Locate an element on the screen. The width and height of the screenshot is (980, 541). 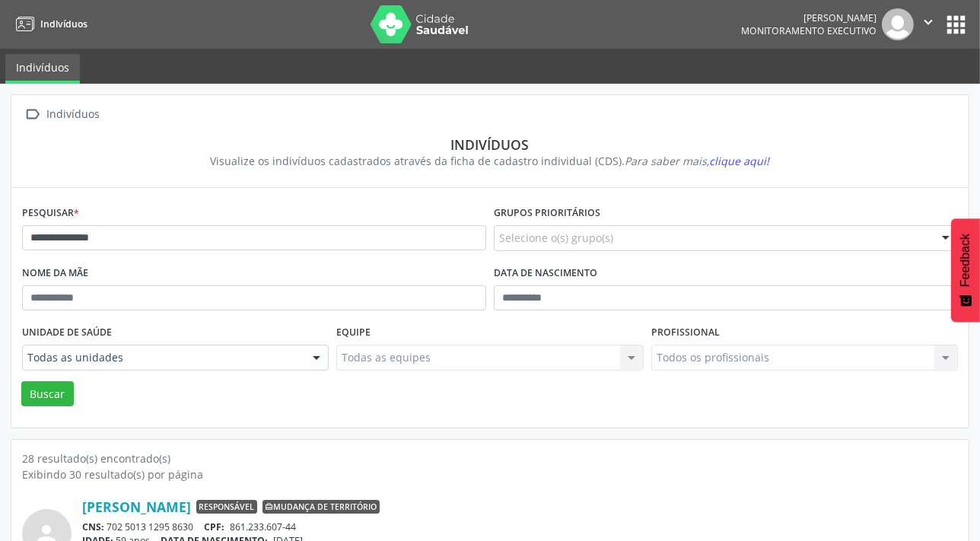
label: Nome da mãe is located at coordinates (55, 274).